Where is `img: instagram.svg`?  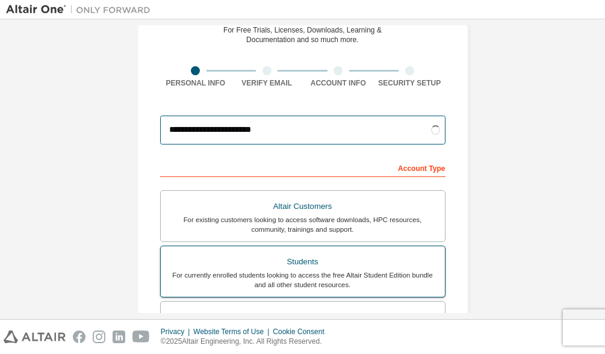 img: instagram.svg is located at coordinates (99, 337).